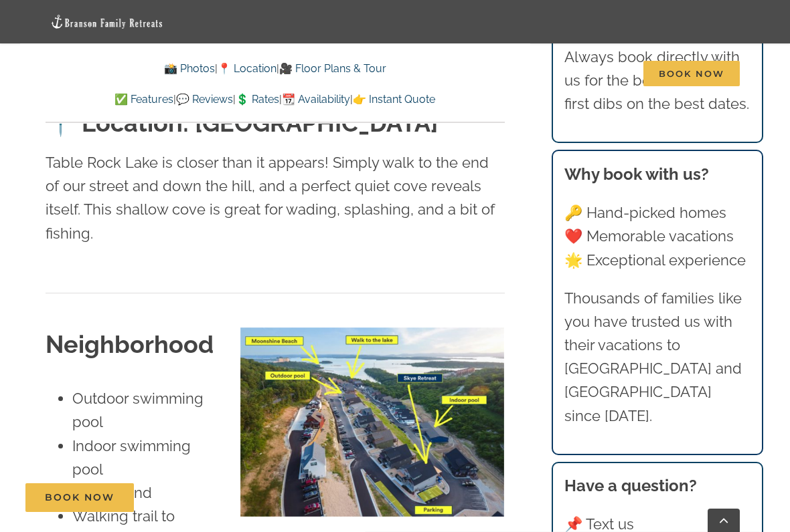 This screenshot has width=790, height=532. What do you see at coordinates (144, 99) in the screenshot?
I see `a: ✅ Features` at bounding box center [144, 99].